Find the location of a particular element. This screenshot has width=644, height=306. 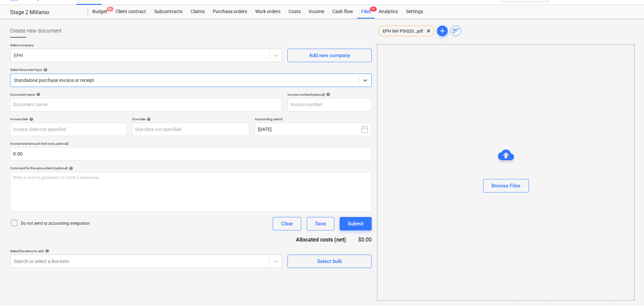

a: Client contract is located at coordinates (131, 12).